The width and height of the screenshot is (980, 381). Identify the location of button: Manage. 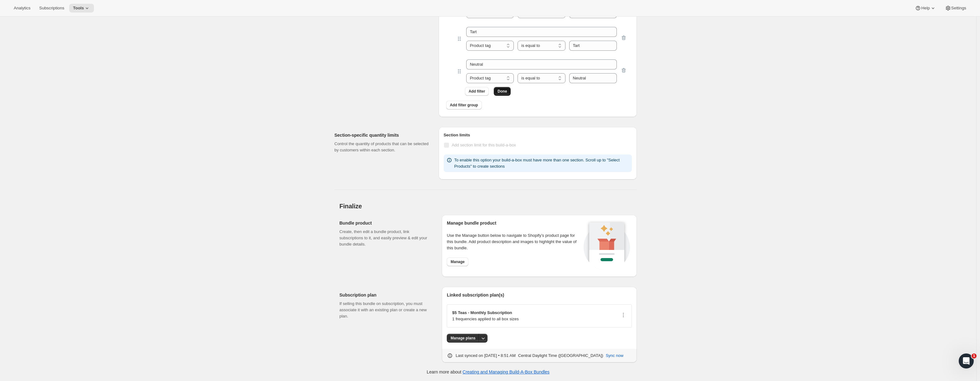
(457, 262).